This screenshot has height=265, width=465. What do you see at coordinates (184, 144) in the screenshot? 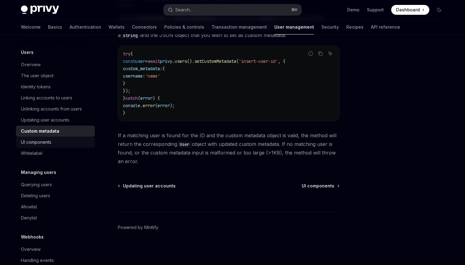
I see `code: User` at bounding box center [184, 144].